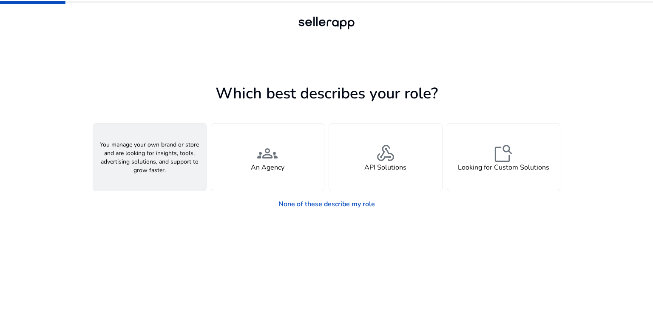 Image resolution: width=653 pixels, height=311 pixels. What do you see at coordinates (386, 157) in the screenshot?
I see `button: webhookAPI Solutions` at bounding box center [386, 157].